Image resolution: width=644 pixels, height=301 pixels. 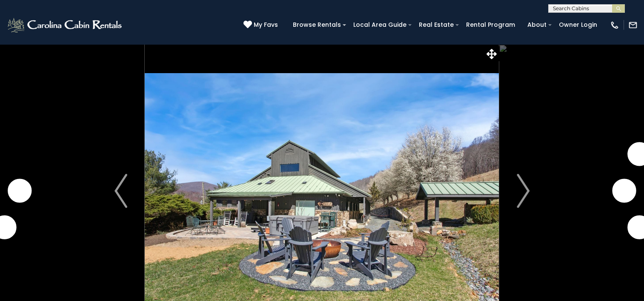 What do you see at coordinates (265, 25) in the screenshot?
I see `span: My Favs` at bounding box center [265, 25].